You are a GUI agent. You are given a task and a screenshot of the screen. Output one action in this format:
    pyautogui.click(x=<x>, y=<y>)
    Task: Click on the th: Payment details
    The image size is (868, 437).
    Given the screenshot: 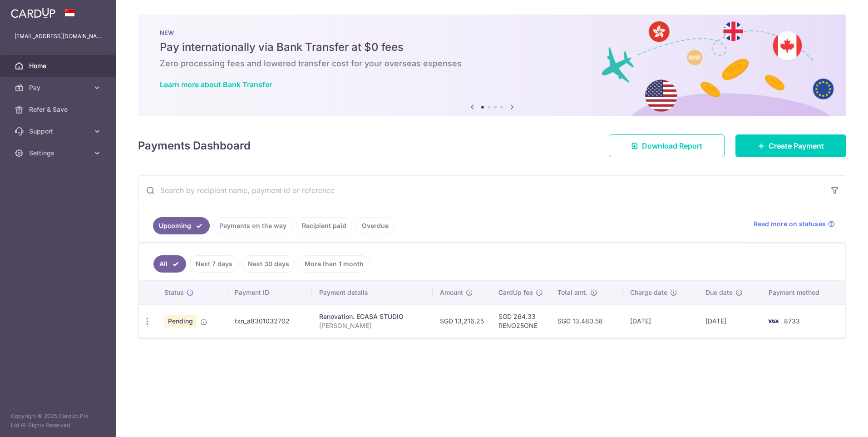 What is the action you would take?
    pyautogui.click(x=372, y=293)
    